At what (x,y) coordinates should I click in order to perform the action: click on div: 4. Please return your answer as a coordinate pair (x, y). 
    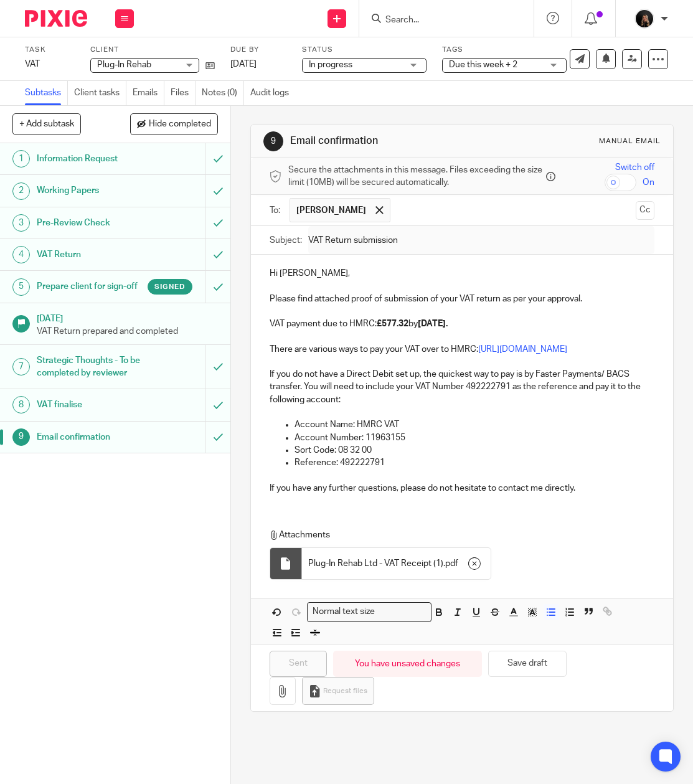
    Looking at the image, I should click on (21, 255).